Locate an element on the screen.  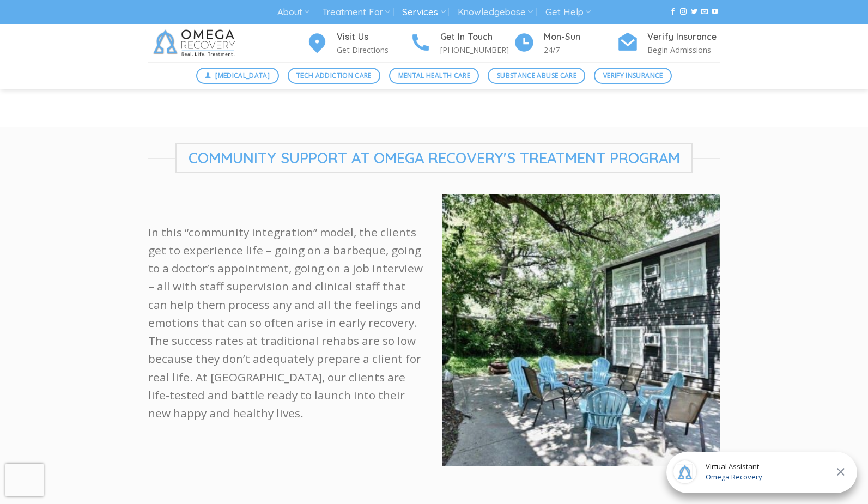
a: Send us an email is located at coordinates (704, 12).